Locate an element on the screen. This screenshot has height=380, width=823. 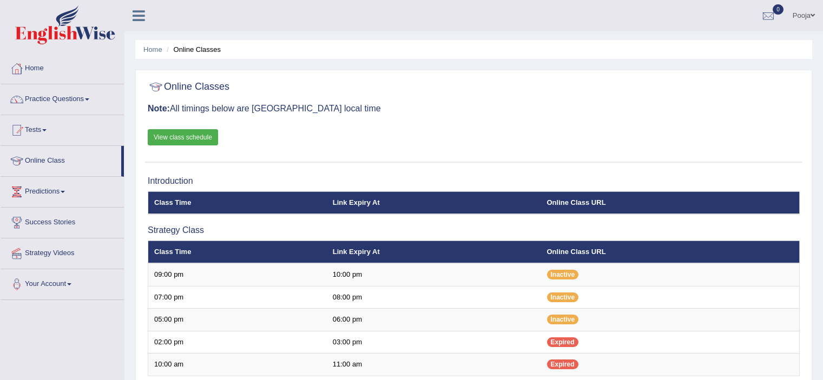
a: View class schedule is located at coordinates (183, 137).